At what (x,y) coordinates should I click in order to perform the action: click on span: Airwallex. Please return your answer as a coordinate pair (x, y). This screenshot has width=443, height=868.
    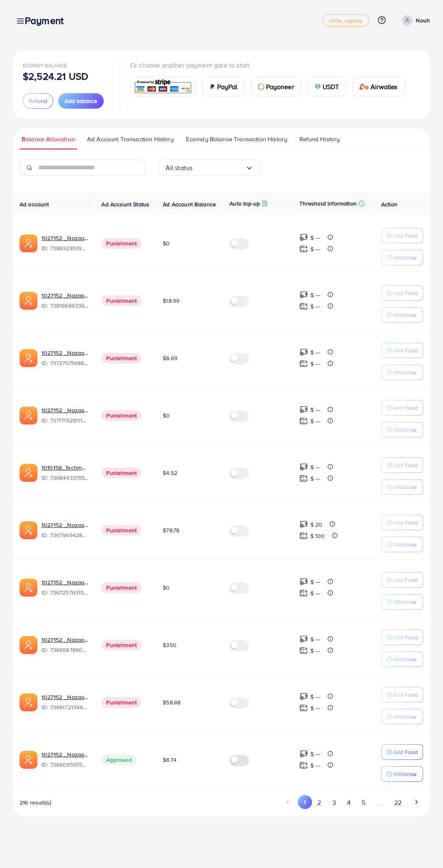
    Looking at the image, I should click on (384, 87).